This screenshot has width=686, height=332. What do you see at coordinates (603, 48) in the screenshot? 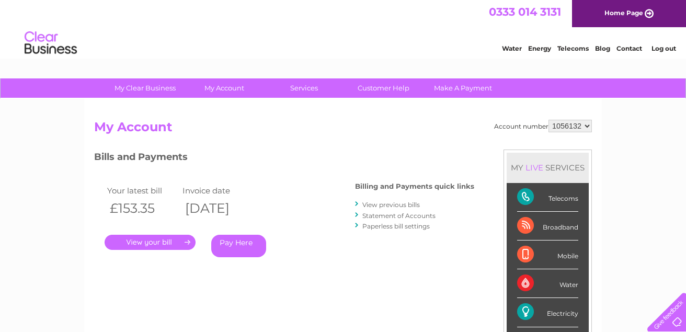
I see `a: Blog` at bounding box center [603, 48].